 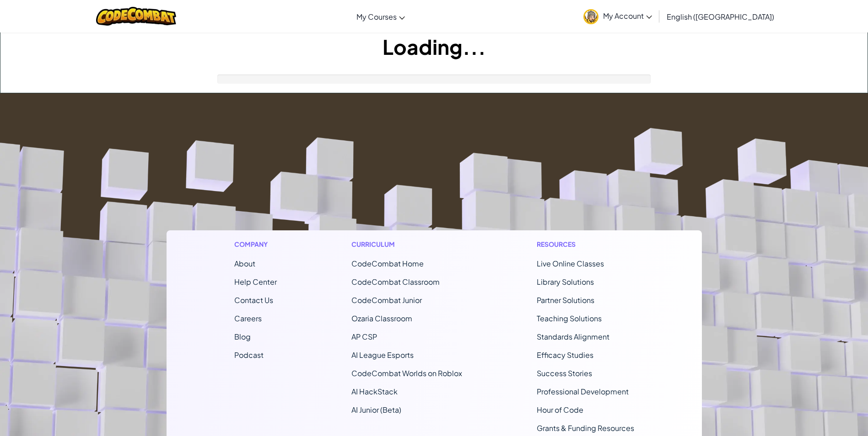 I want to click on h1: Loading..., so click(x=433, y=46).